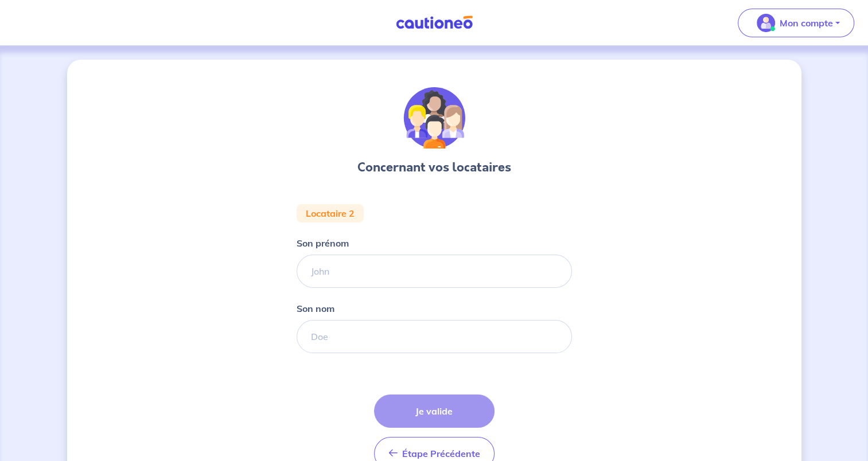  What do you see at coordinates (330, 213) in the screenshot?
I see `div: Locataire 2` at bounding box center [330, 213].